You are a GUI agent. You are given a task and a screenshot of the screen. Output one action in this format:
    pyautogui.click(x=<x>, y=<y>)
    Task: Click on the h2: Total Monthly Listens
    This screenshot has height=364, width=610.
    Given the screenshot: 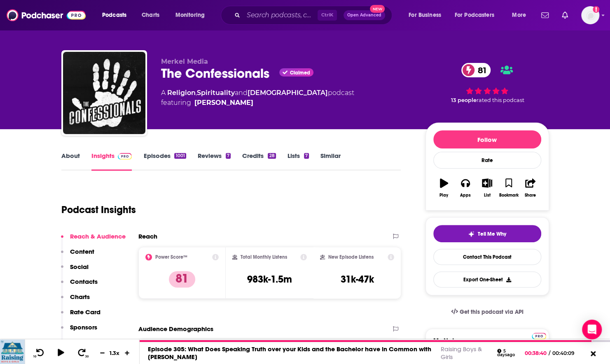 What is the action you would take?
    pyautogui.click(x=264, y=257)
    